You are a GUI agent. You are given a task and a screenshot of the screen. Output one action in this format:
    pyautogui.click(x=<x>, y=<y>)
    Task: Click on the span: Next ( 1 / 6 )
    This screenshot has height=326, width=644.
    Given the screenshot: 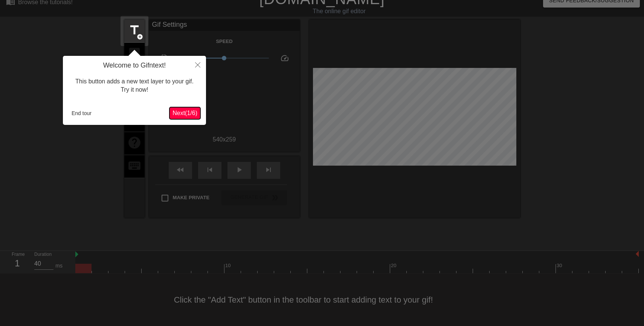 What is the action you would take?
    pyautogui.click(x=185, y=113)
    